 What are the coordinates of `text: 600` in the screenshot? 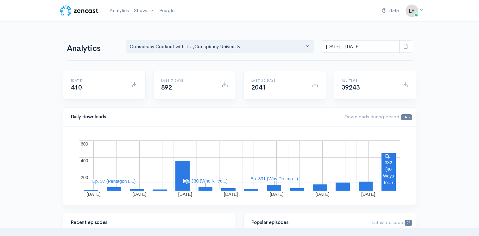 It's located at (85, 144).